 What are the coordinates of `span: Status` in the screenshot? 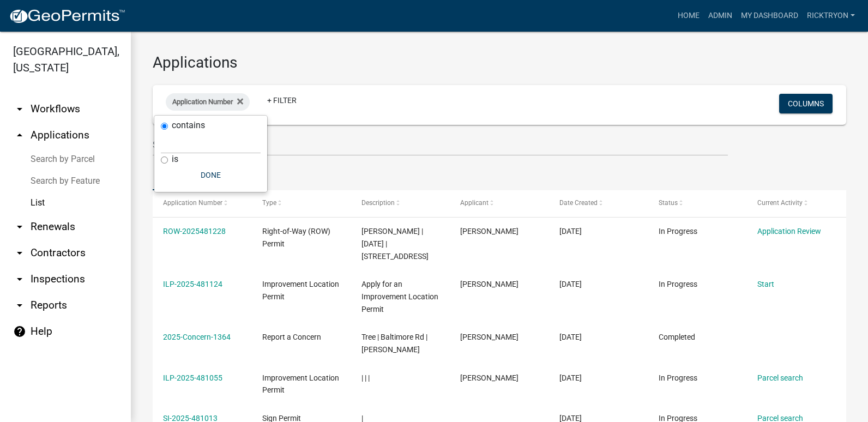 It's located at (668, 203).